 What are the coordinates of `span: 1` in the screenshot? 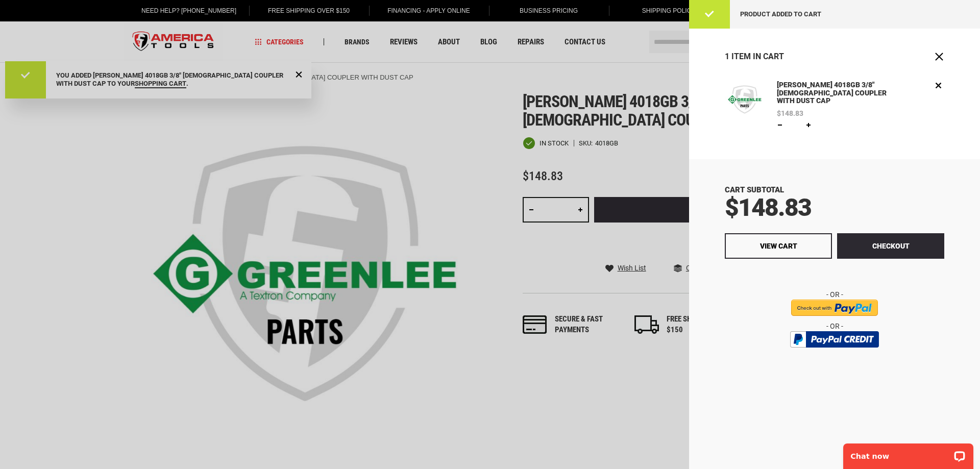 It's located at (727, 57).